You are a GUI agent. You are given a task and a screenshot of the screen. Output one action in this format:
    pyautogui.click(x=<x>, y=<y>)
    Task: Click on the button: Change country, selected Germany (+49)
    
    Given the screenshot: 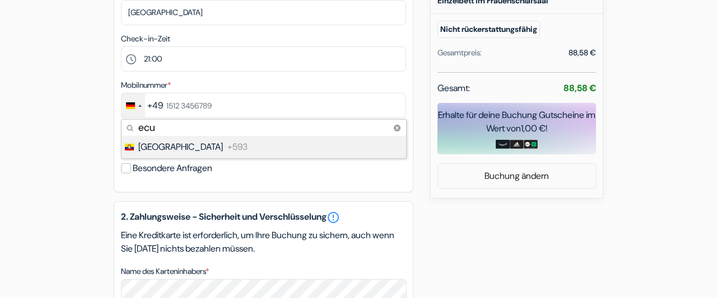 What is the action you would take?
    pyautogui.click(x=142, y=105)
    